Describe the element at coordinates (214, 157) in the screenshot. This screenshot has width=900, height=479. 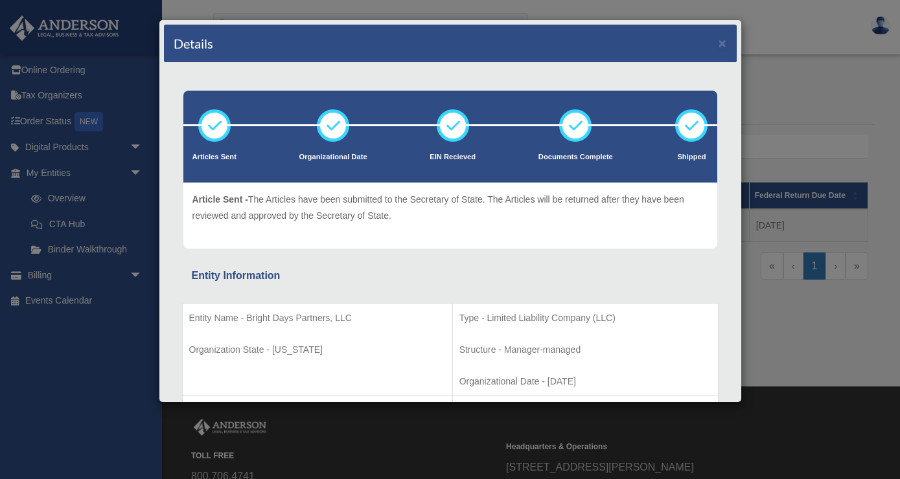
I see `p: Articles Sent` at that location.